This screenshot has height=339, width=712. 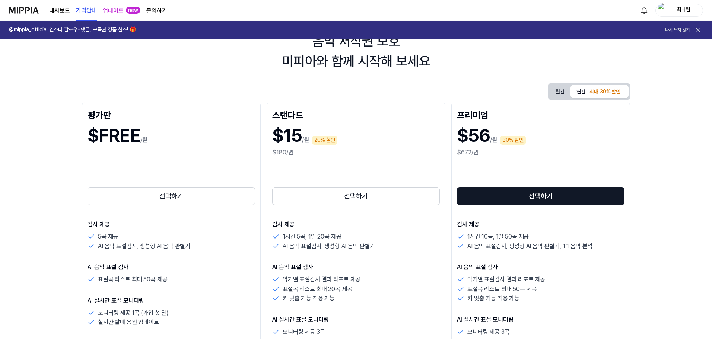 What do you see at coordinates (541, 114) in the screenshot?
I see `div: 프리미엄` at bounding box center [541, 114].